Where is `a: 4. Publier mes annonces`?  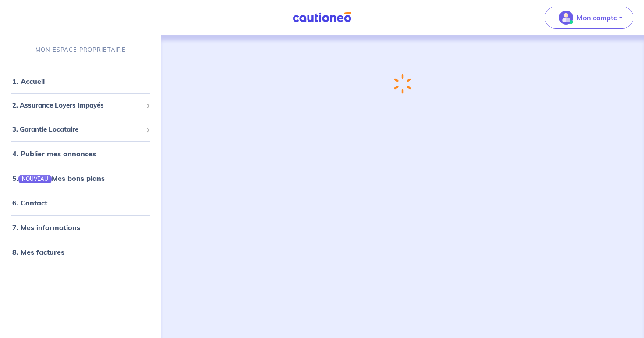
a: 4. Publier mes annonces is located at coordinates (54, 153).